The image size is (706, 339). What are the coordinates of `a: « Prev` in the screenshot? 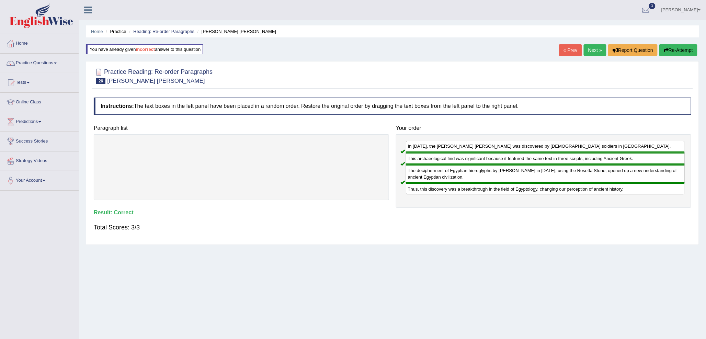 It's located at (571, 50).